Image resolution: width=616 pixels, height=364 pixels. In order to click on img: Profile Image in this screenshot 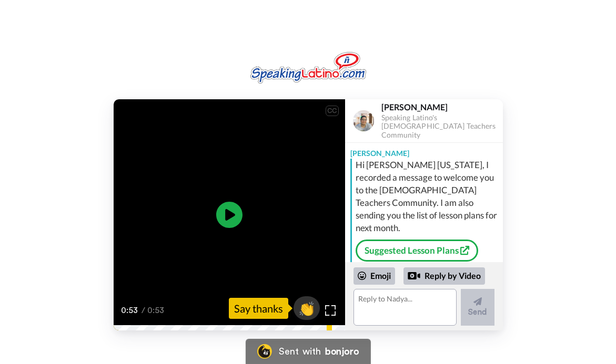, I will do `click(363, 121)`.